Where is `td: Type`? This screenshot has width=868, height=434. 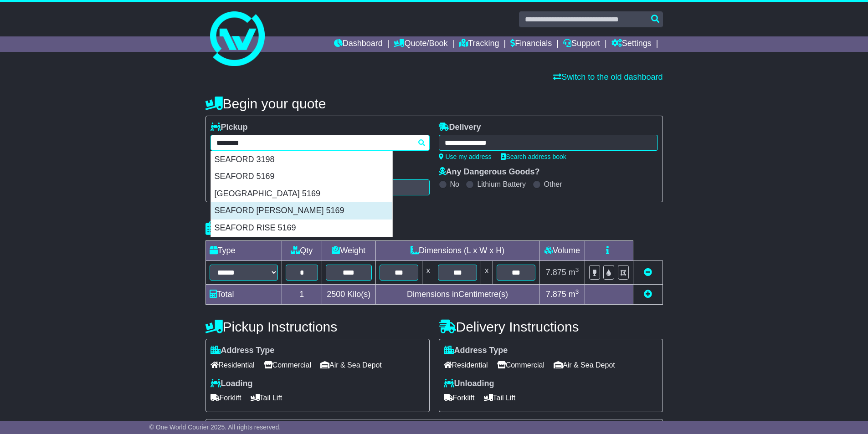 td: Type is located at coordinates (243, 251).